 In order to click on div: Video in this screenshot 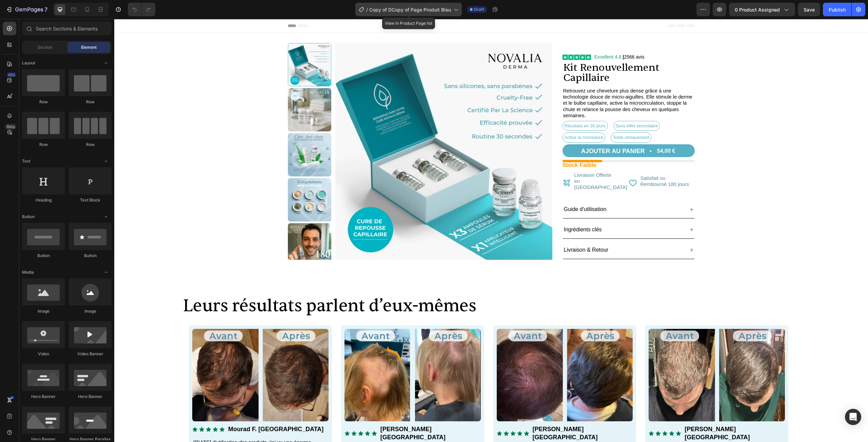, I will do `click(43, 354)`.